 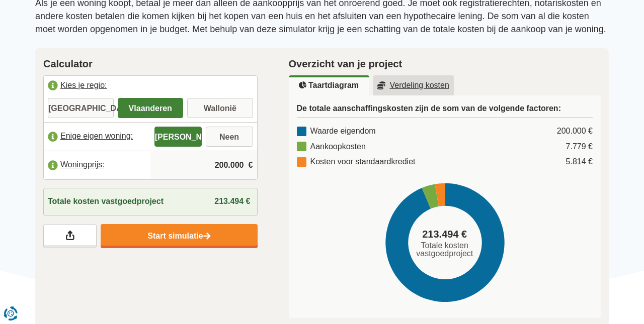 What do you see at coordinates (229, 136) in the screenshot?
I see `label: Neen` at bounding box center [229, 136].